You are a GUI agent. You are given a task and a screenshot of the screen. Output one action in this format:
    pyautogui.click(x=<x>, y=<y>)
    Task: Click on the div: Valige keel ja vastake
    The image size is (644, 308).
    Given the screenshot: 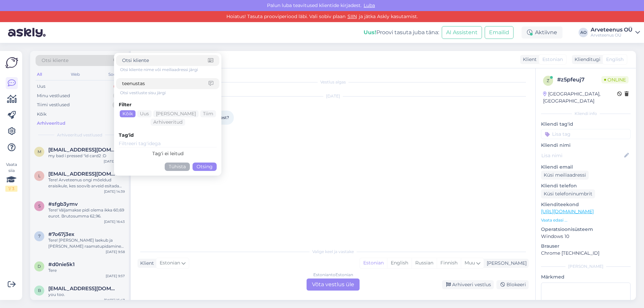 What is the action you would take?
    pyautogui.click(x=333, y=252)
    